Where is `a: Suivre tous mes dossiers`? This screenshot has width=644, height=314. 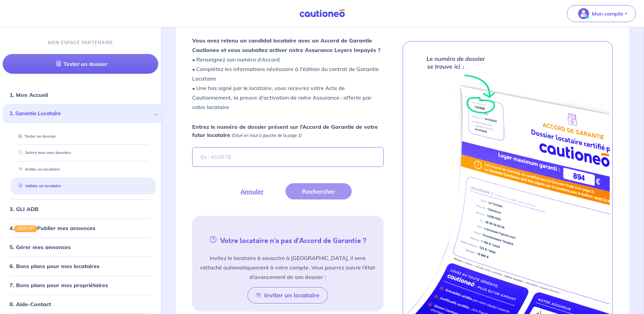 a: Suivre tous mes dossiers is located at coordinates (43, 153).